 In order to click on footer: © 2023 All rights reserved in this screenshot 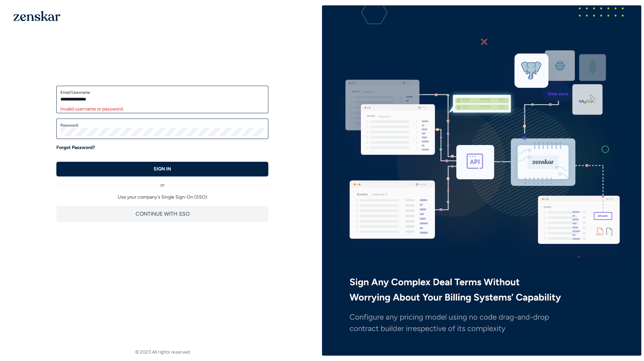, I will do `click(162, 352)`.